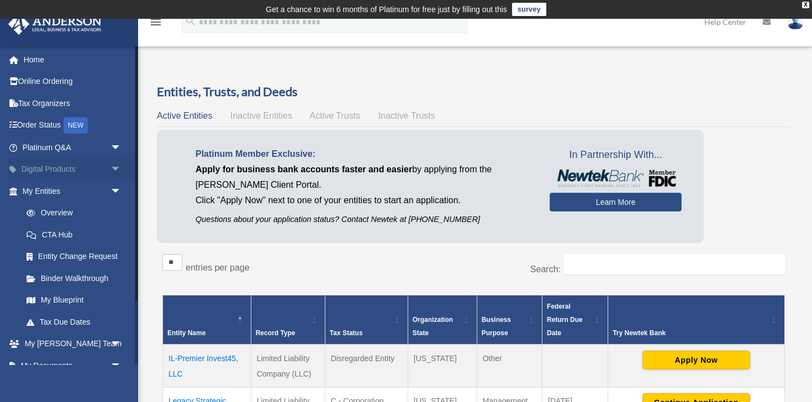 The image size is (812, 402). What do you see at coordinates (386, 9) in the screenshot?
I see `div: Get a chance to win 6 months of Platinum for free just by filling out this` at bounding box center [386, 9].